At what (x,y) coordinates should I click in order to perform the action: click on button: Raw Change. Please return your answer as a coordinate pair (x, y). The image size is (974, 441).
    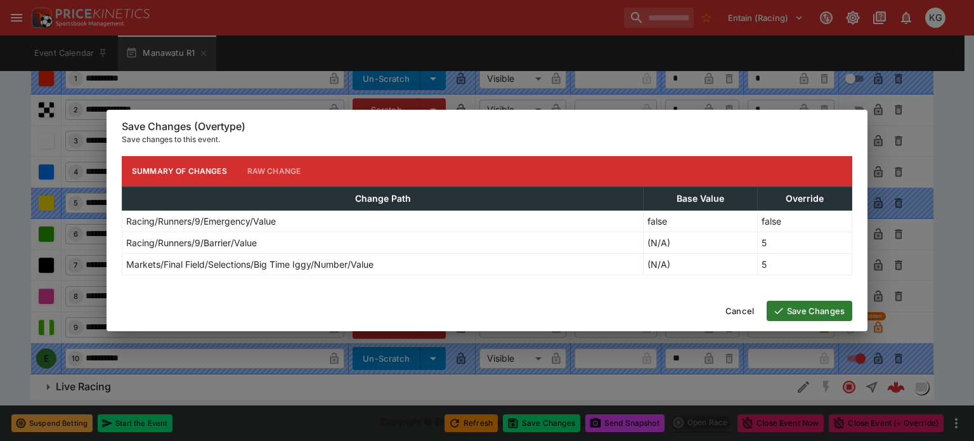
    Looking at the image, I should click on (274, 171).